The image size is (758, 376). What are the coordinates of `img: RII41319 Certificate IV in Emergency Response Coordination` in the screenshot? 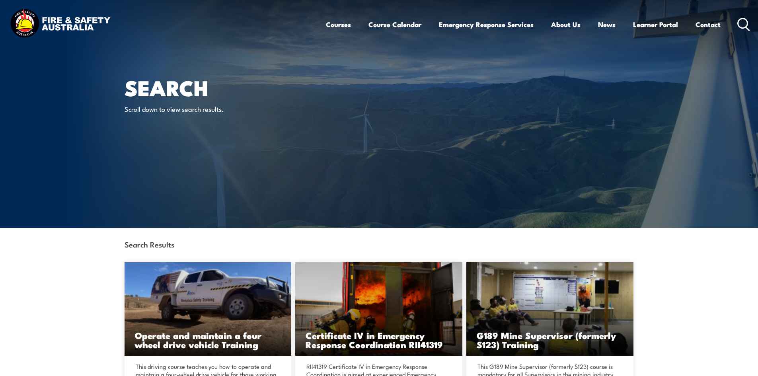 It's located at (379, 309).